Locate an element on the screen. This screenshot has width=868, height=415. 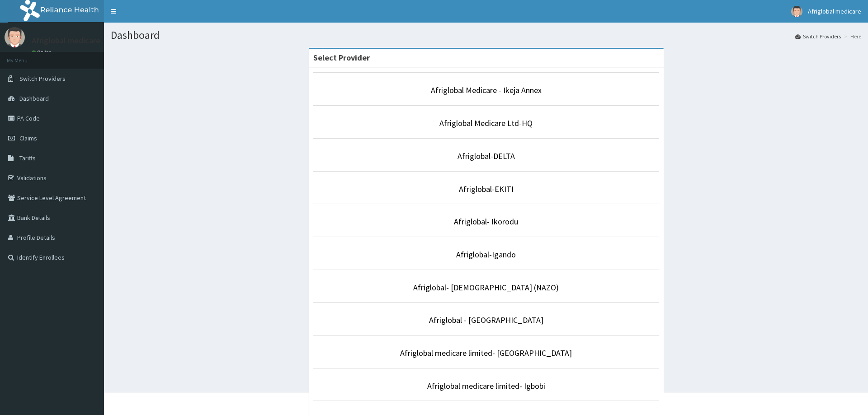
a: Afriglobal Medicare - Ikeja Annex is located at coordinates (486, 90).